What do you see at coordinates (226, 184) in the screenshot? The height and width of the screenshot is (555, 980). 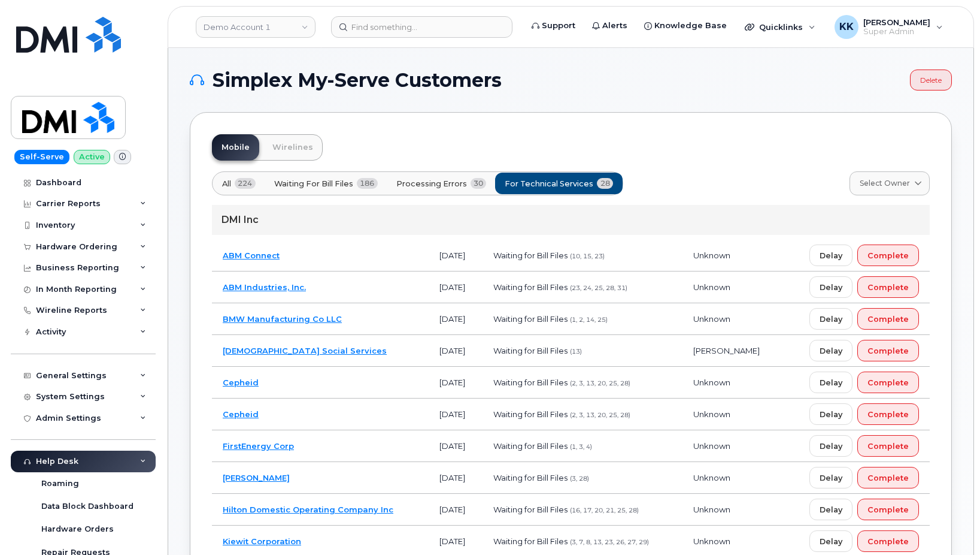 I see `span: All` at bounding box center [226, 184].